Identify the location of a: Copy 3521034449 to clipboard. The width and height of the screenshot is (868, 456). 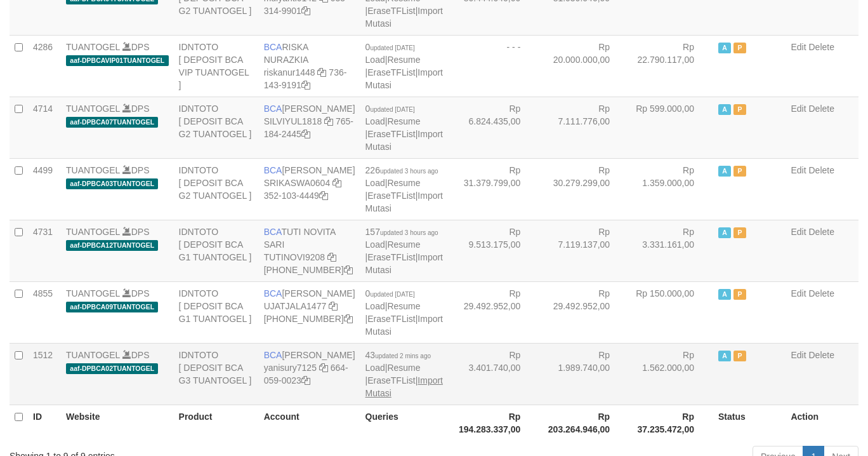
(324, 196).